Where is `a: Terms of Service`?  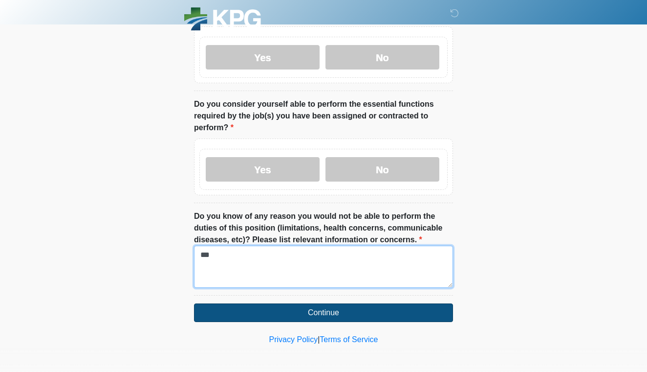 a: Terms of Service is located at coordinates (349, 339).